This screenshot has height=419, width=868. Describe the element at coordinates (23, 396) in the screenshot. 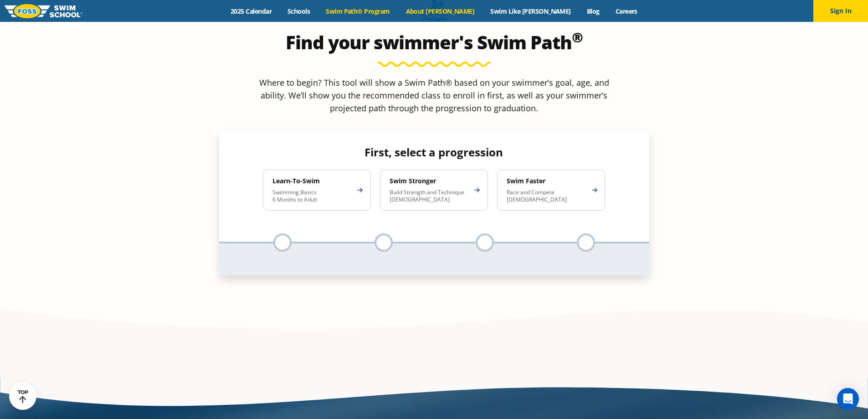

I see `div: TOP` at that location.